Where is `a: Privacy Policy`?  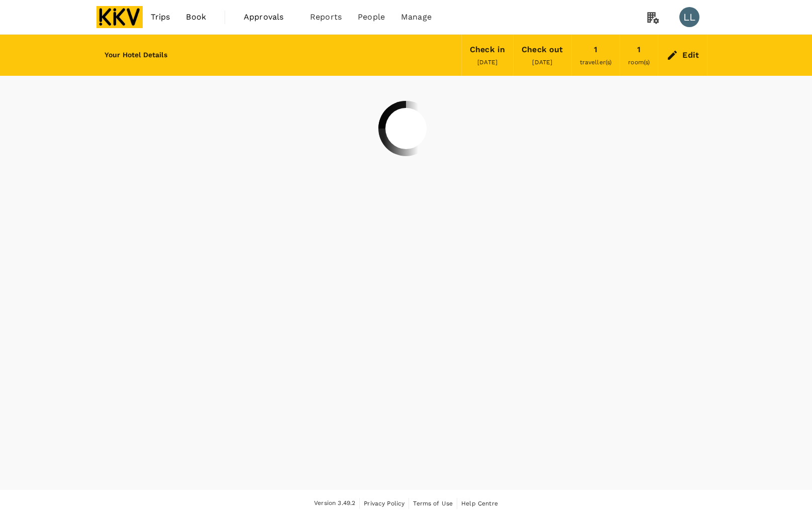 a: Privacy Policy is located at coordinates (384, 504).